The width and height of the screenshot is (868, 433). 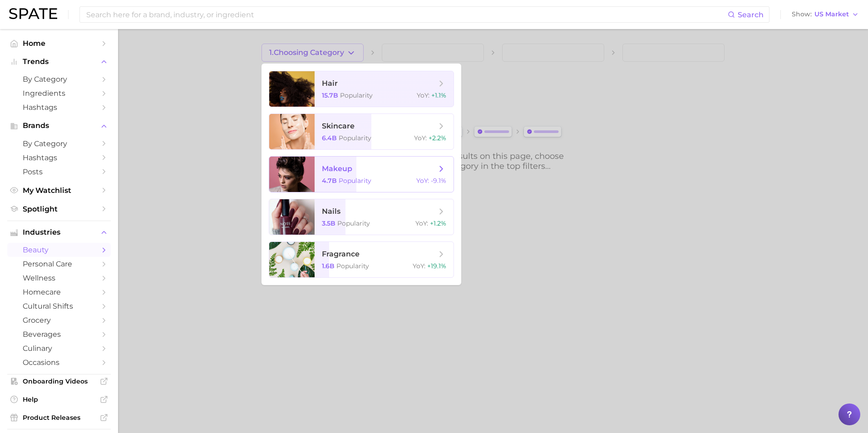 I want to click on a: cultural shifts, so click(x=59, y=306).